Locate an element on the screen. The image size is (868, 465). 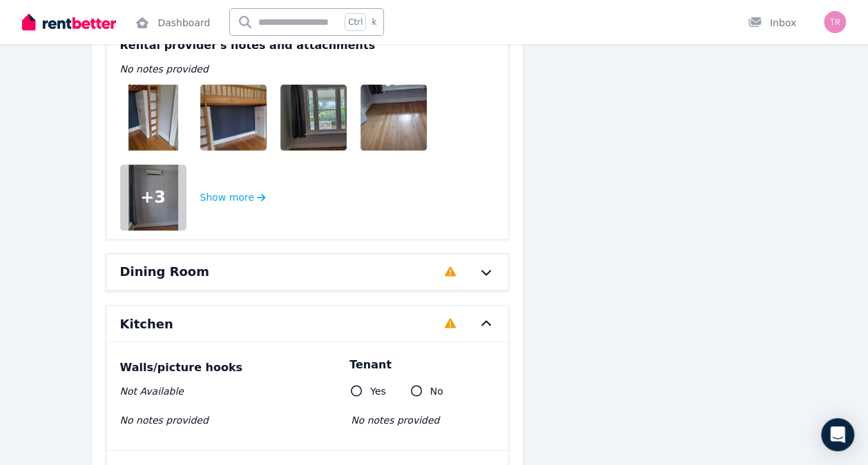
span: k is located at coordinates (374, 22).